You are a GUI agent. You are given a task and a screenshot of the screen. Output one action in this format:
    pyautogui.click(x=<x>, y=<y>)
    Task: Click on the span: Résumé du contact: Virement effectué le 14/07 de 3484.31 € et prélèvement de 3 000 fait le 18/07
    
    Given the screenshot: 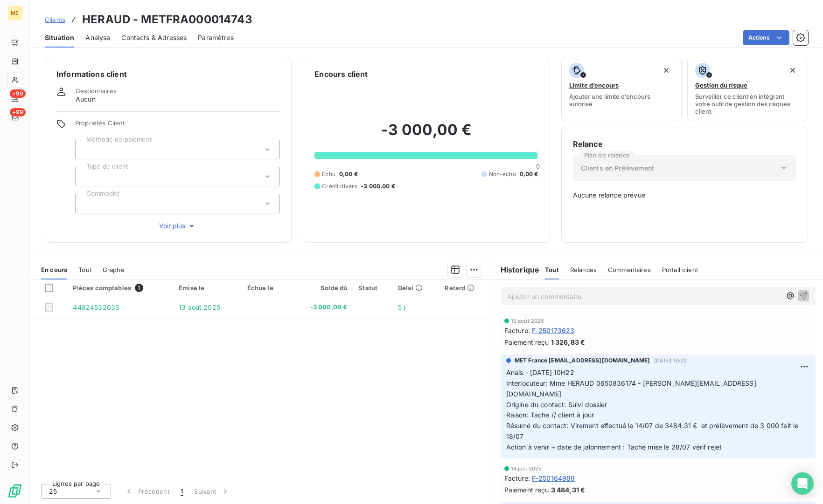 What is the action you would take?
    pyautogui.click(x=653, y=431)
    